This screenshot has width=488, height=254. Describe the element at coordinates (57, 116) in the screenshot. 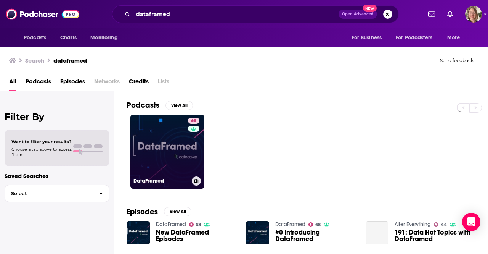

I see `h2: Filter By` at that location.